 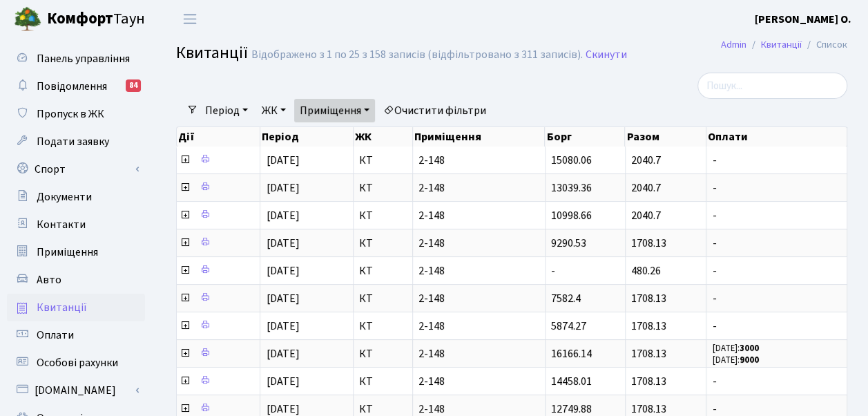 What do you see at coordinates (76, 225) in the screenshot?
I see `a: Контакти` at bounding box center [76, 225].